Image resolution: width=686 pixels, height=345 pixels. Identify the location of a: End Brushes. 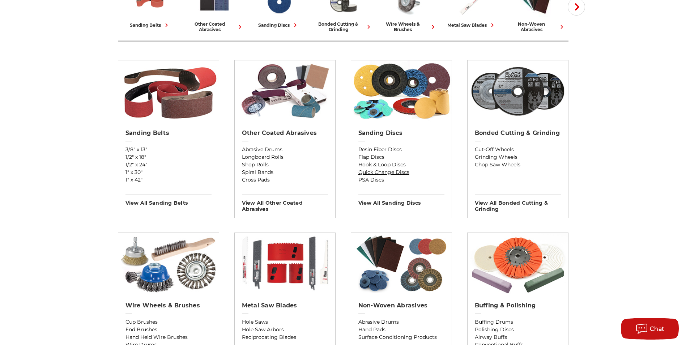
(169, 330).